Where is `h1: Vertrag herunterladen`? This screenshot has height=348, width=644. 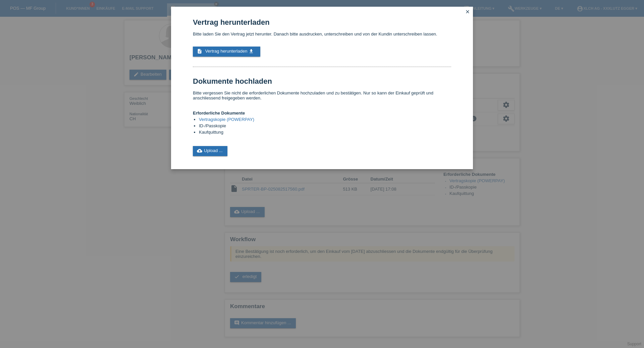
h1: Vertrag herunterladen is located at coordinates (322, 22).